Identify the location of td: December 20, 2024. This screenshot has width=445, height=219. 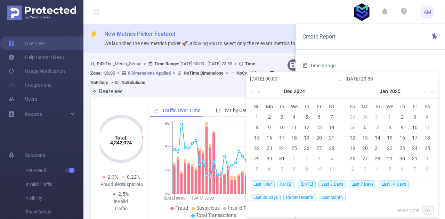
(319, 138).